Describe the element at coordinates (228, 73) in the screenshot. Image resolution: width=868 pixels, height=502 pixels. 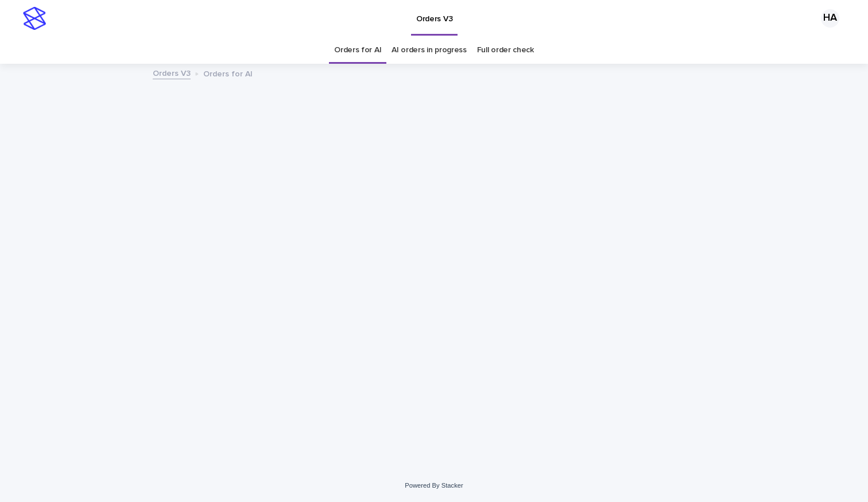
I see `p: Orders for AI` at that location.